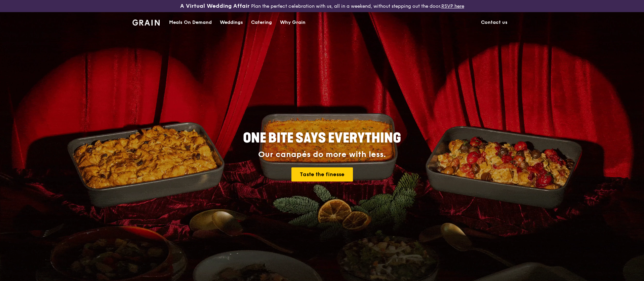 Image resolution: width=644 pixels, height=281 pixels. What do you see at coordinates (293, 22) in the screenshot?
I see `a: Why Grain` at bounding box center [293, 22].